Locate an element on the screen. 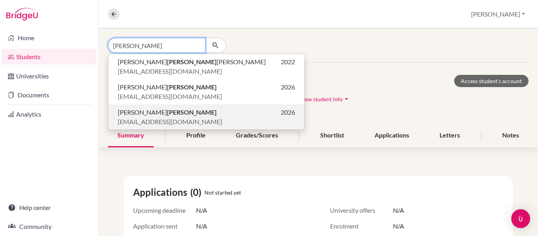  div: Open Intercom Messenger is located at coordinates (521, 219).